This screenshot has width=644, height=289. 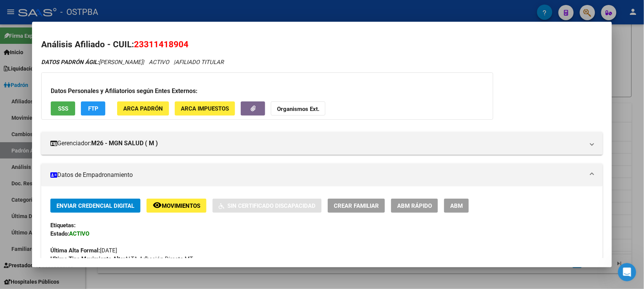 I want to click on span: FTP, so click(x=93, y=109).